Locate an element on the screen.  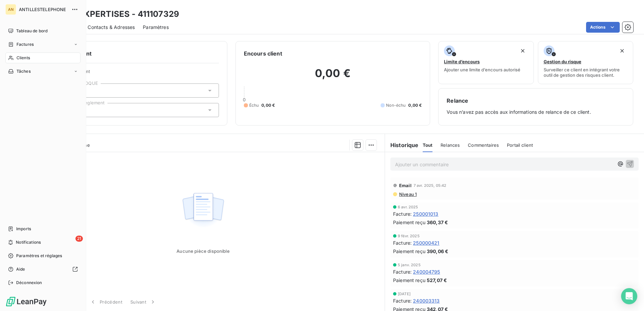
h6: Encours client is located at coordinates (263, 53).